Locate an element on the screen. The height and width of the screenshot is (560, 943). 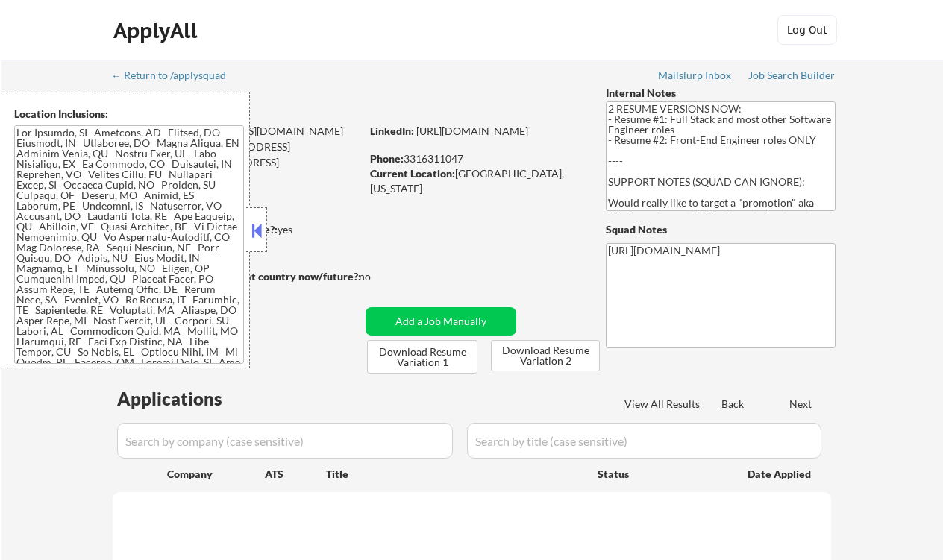
a: Mailslurp Inbox is located at coordinates (695, 77).